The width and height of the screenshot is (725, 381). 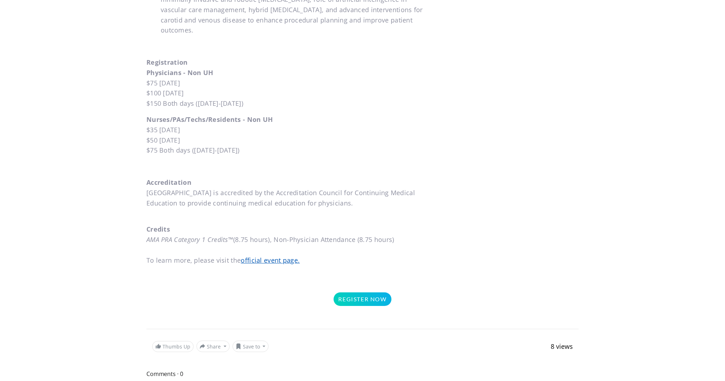 What do you see at coordinates (363, 374) in the screenshot?
I see `span: Comments 0` at bounding box center [363, 374].